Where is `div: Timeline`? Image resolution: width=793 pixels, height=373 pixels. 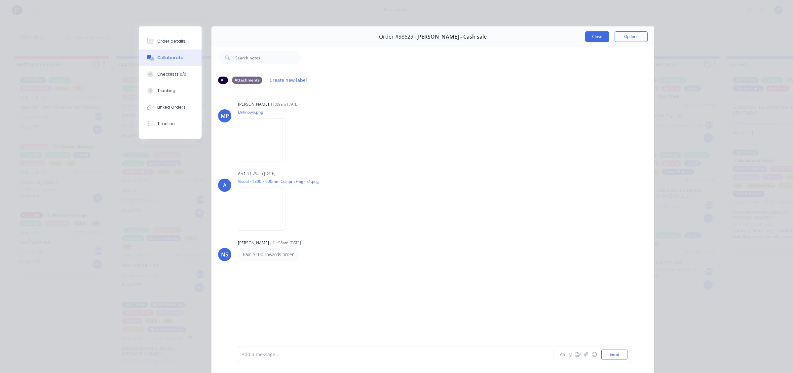 div: Timeline is located at coordinates (166, 124).